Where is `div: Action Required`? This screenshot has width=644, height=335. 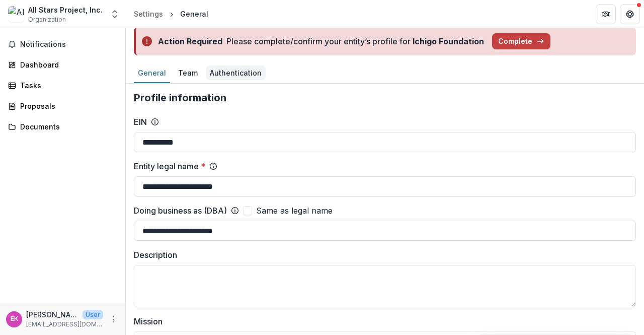
div: Action Required is located at coordinates (190, 41).